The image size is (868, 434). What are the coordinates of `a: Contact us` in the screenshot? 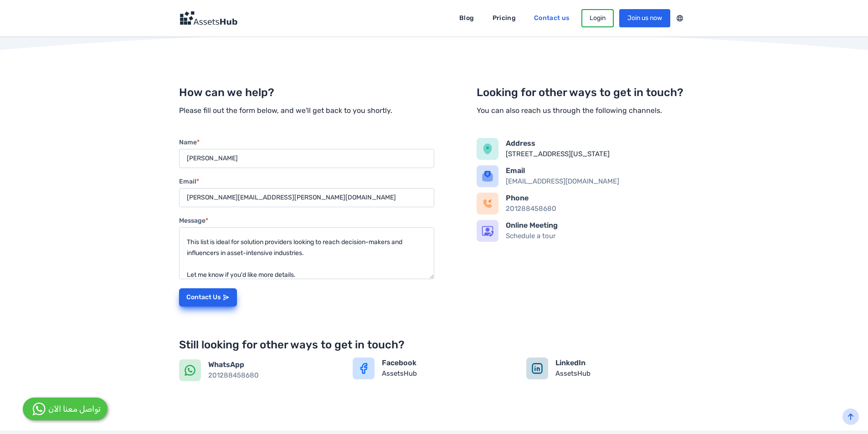 It's located at (552, 18).